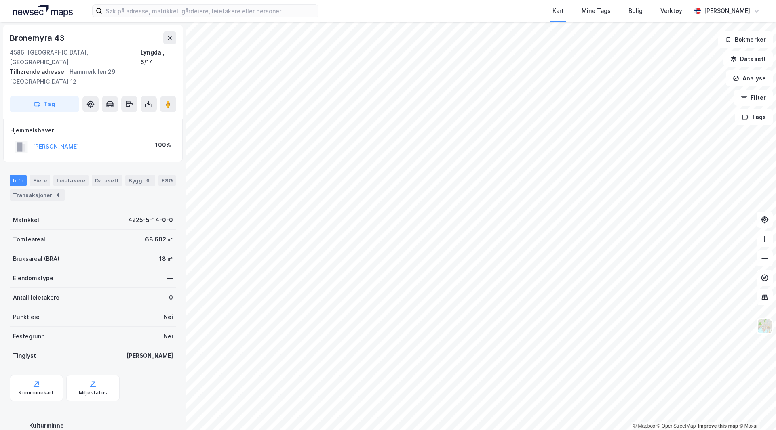  I want to click on button: Tag, so click(44, 104).